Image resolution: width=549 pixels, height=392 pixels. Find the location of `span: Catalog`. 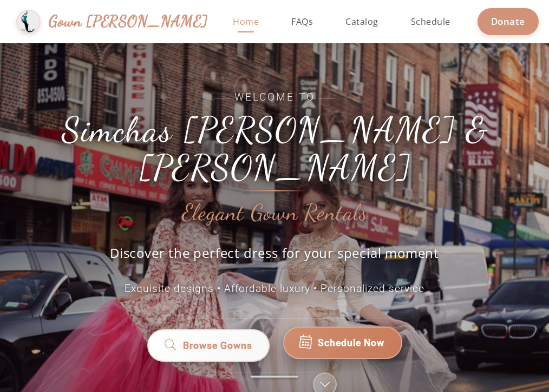

span: Catalog is located at coordinates (362, 22).